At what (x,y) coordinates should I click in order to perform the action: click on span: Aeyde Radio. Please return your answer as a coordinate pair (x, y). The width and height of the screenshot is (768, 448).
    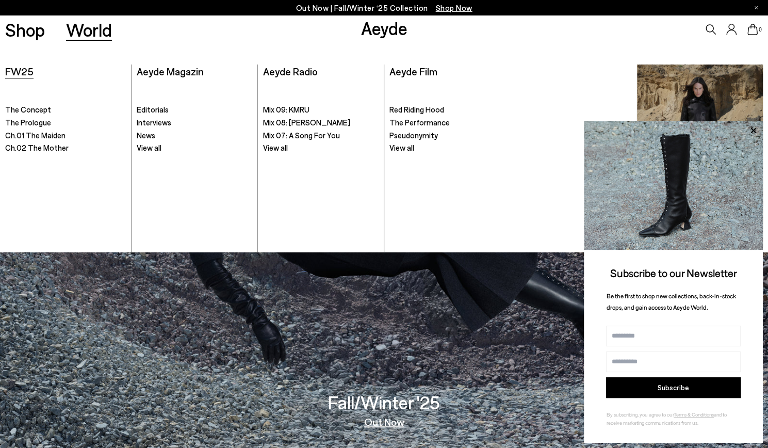
    Looking at the image, I should click on (290, 71).